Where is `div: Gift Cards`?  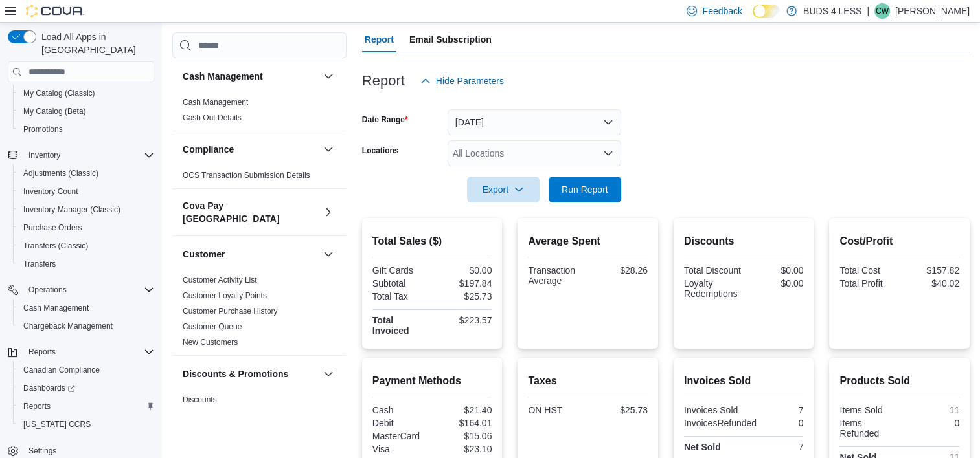
div: Gift Cards is located at coordinates (401, 270).